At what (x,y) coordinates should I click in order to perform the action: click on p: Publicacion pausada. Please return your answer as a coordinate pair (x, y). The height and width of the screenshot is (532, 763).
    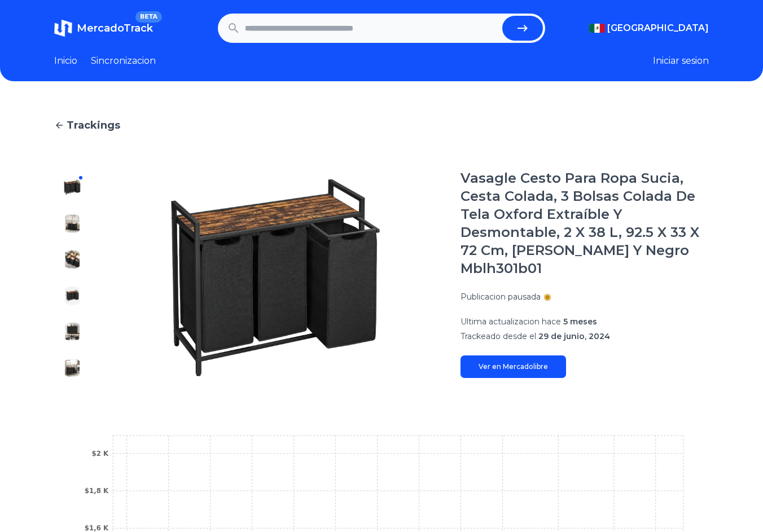
    Looking at the image, I should click on (501, 296).